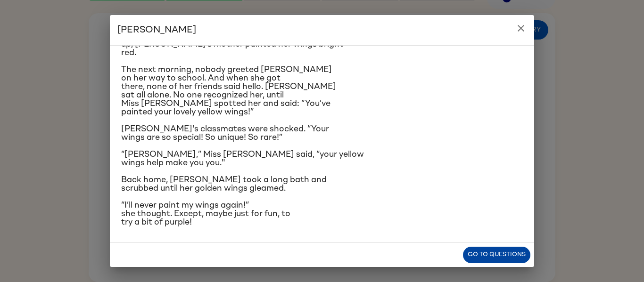 This screenshot has width=644, height=282. Describe the element at coordinates (205, 214) in the screenshot. I see `span: “I’ll never paint my wings again!” she thought. Except, maybe just for fun, to try a bit of purple!` at that location.